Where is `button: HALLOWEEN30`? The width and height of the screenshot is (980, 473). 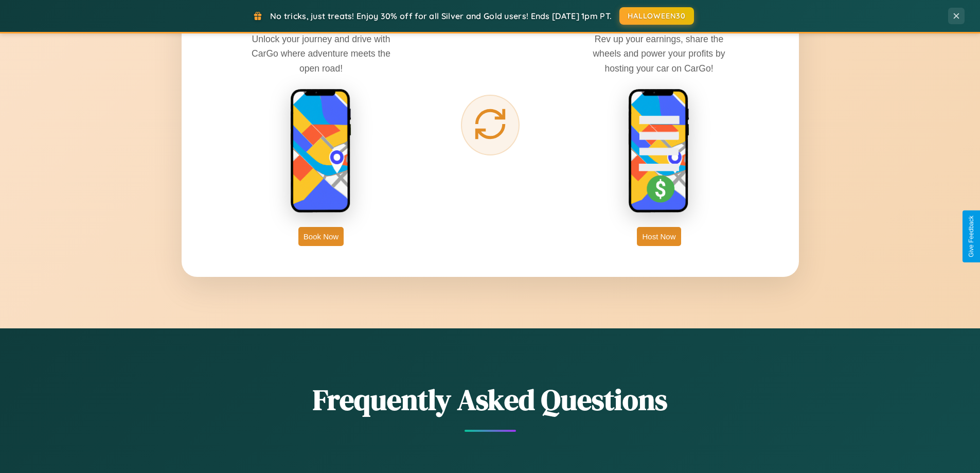 button: HALLOWEEN30 is located at coordinates (656, 16).